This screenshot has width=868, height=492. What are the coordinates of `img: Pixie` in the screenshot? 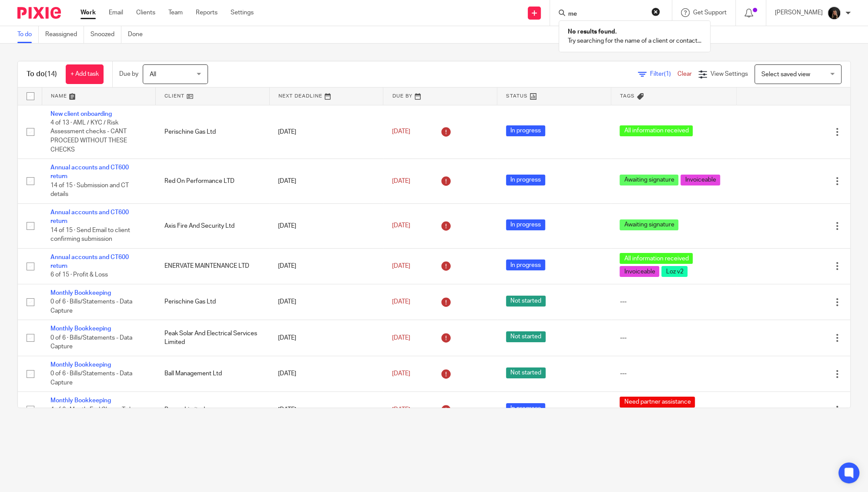 It's located at (39, 12).